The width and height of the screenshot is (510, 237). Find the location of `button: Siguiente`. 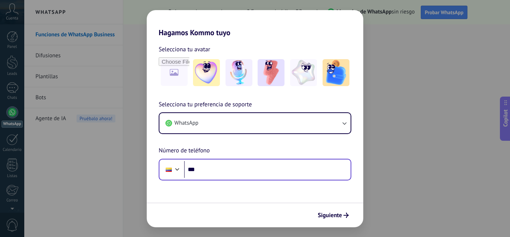

button: Siguiente is located at coordinates (333, 215).